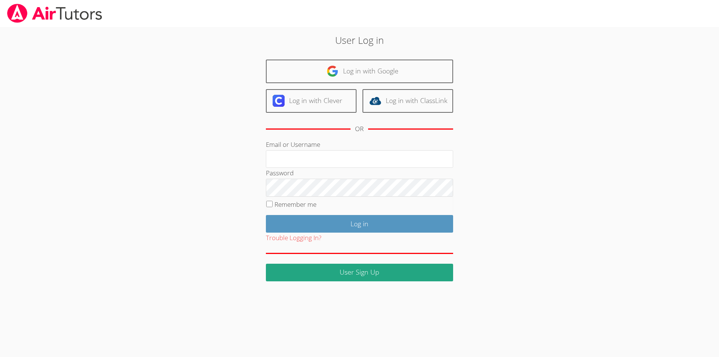  I want to click on img: google-logo-50288ca7cdecda66e5e0955fdab243c47b7ad437acaf1139b6f446037453330a.svg, so click(332, 71).